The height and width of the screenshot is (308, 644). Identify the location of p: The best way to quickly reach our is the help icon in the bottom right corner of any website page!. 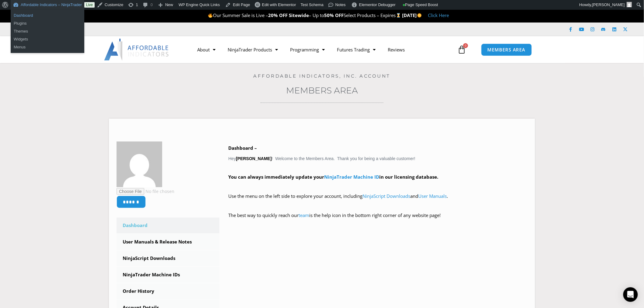
(378, 220).